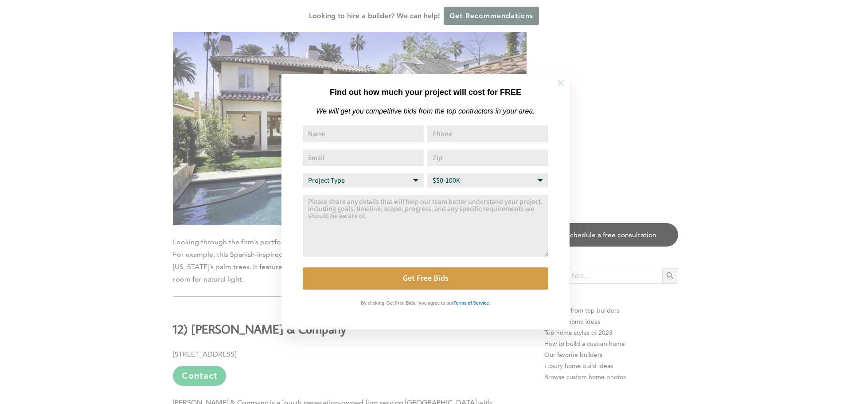 The width and height of the screenshot is (851, 404). What do you see at coordinates (363, 134) in the screenshot?
I see `input: Name` at bounding box center [363, 134].